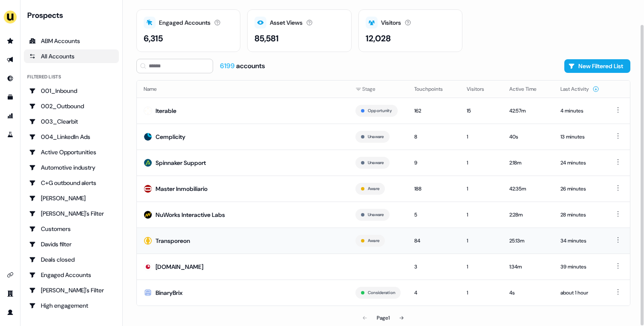  I want to click on div: Page 1, so click(383, 318).